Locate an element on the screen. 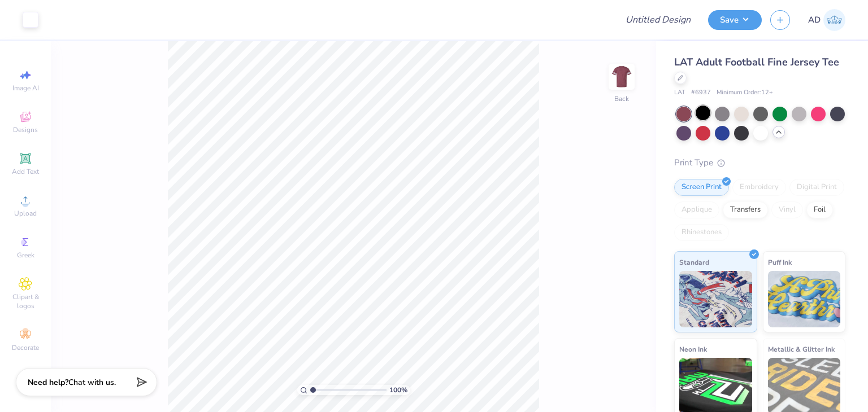  div: Vinyl is located at coordinates (787, 210).